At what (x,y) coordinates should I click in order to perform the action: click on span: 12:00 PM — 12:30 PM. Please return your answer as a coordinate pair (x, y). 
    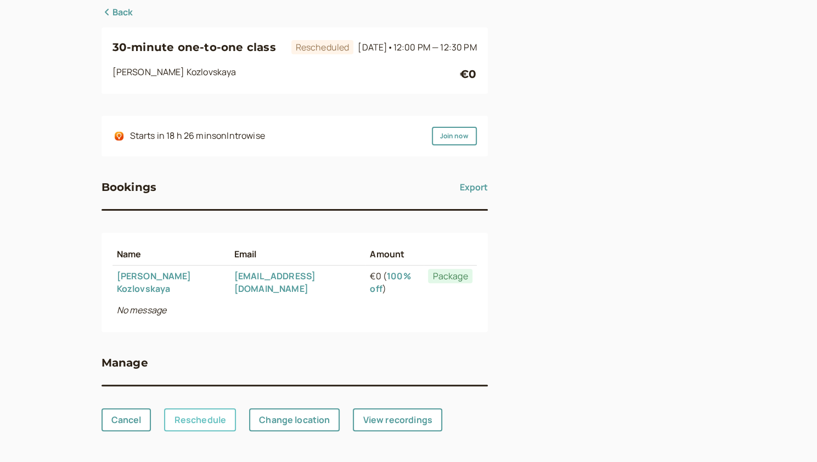
    Looking at the image, I should click on (435, 47).